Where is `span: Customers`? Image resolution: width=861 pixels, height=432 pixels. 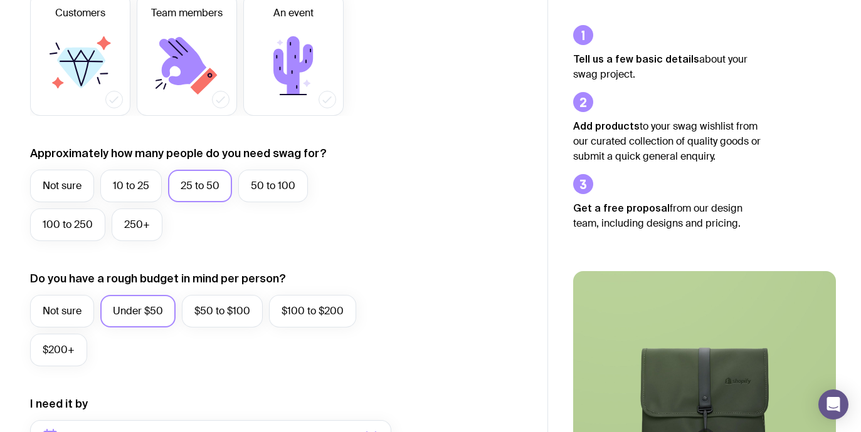
span: Customers is located at coordinates (80, 13).